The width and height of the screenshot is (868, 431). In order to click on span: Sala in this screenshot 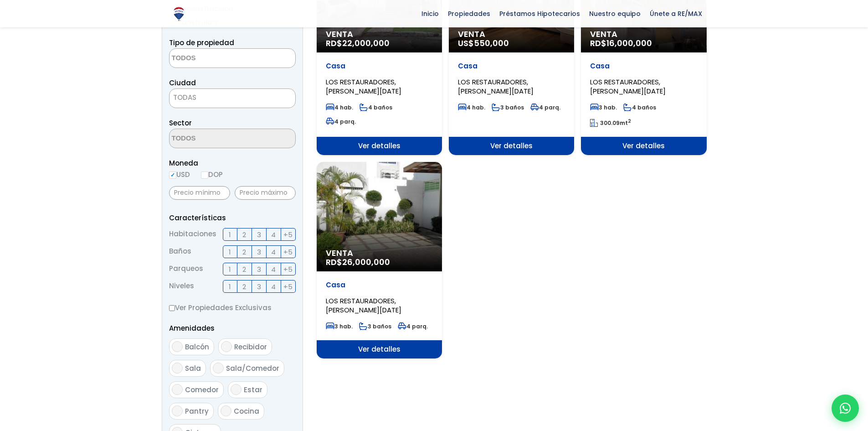, I will do `click(193, 368)`.